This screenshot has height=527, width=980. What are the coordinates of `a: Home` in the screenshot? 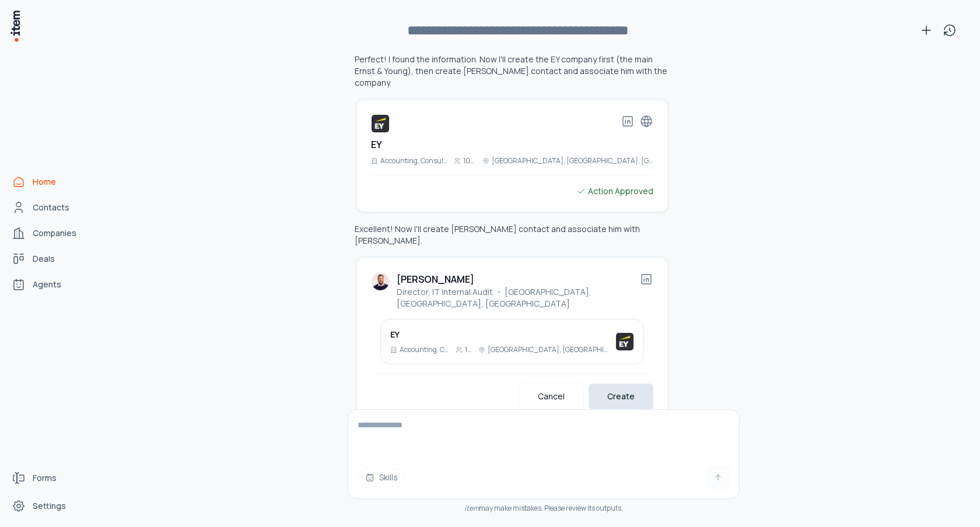 It's located at (51, 182).